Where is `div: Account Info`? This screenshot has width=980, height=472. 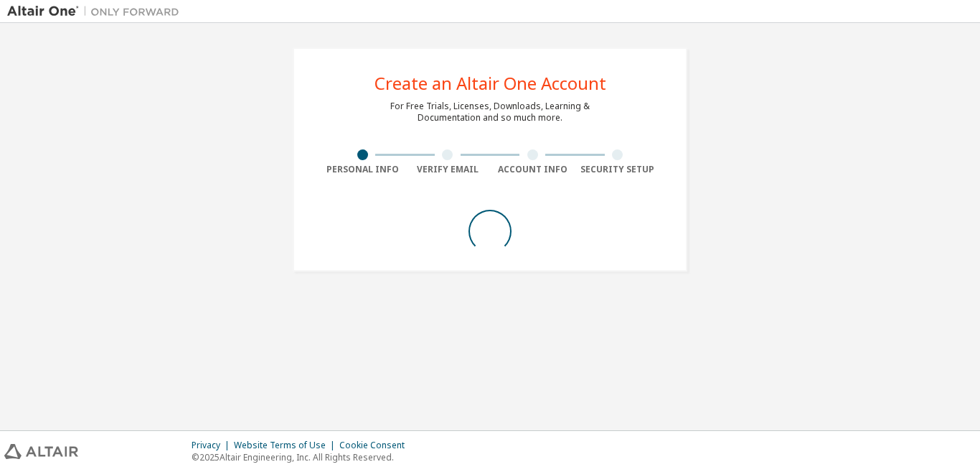 div: Account Info is located at coordinates (533, 170).